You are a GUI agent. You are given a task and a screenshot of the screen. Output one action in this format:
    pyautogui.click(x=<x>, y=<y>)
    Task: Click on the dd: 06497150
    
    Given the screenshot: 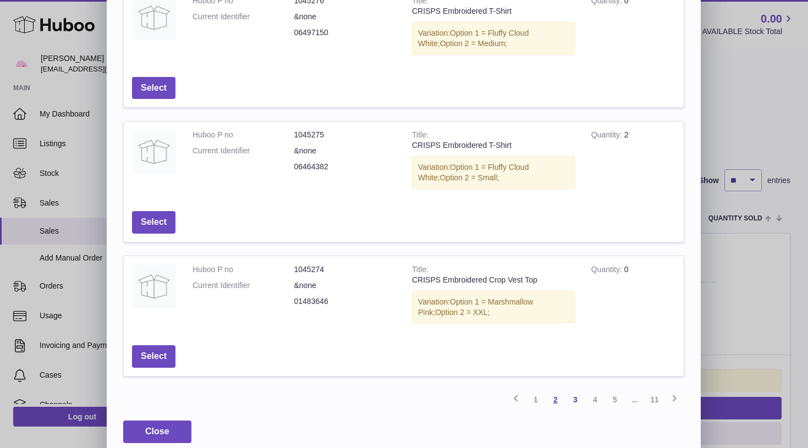 What is the action you would take?
    pyautogui.click(x=345, y=32)
    